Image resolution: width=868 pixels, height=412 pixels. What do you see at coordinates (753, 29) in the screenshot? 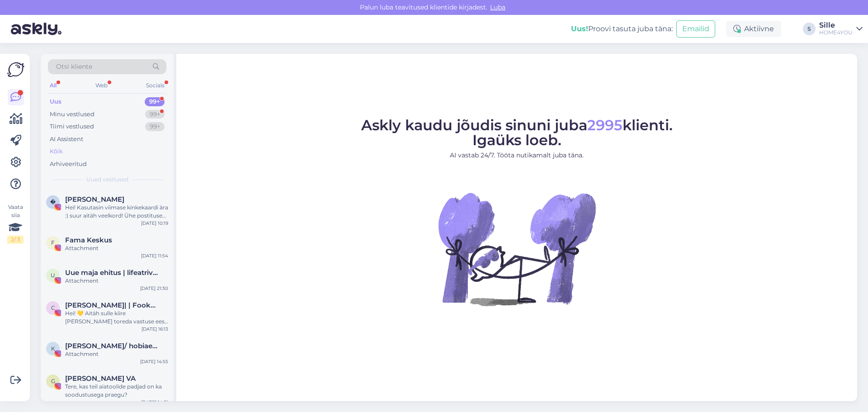
I see `div: Aktiivne` at bounding box center [753, 29].